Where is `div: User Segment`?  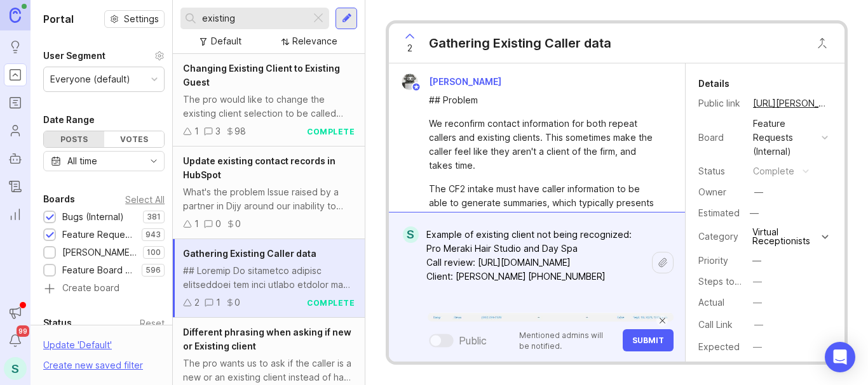 div: User Segment is located at coordinates (74, 56).